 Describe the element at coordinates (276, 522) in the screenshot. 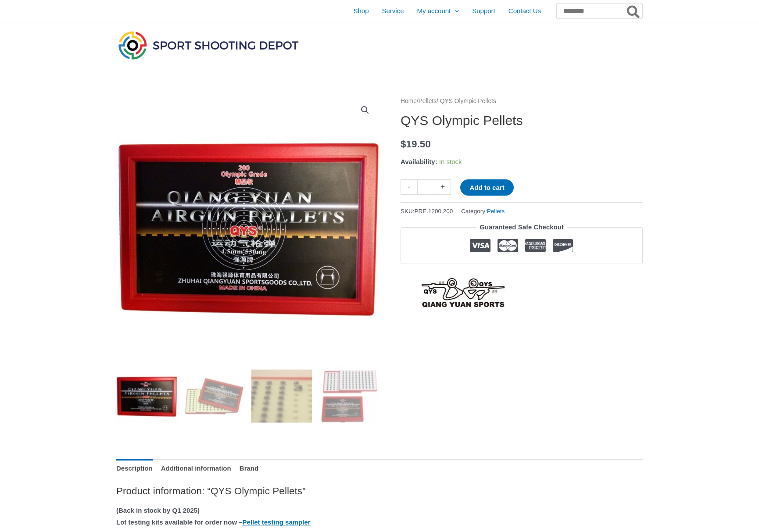

I see `a: Pellet testing sampler` at that location.